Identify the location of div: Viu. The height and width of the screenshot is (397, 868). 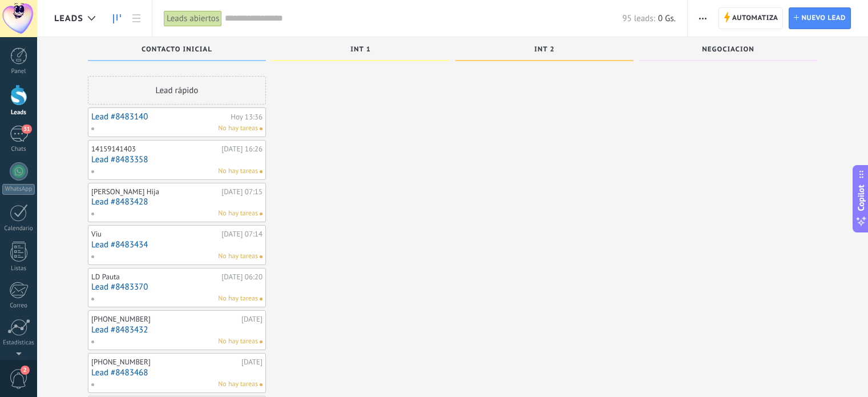
(155, 234).